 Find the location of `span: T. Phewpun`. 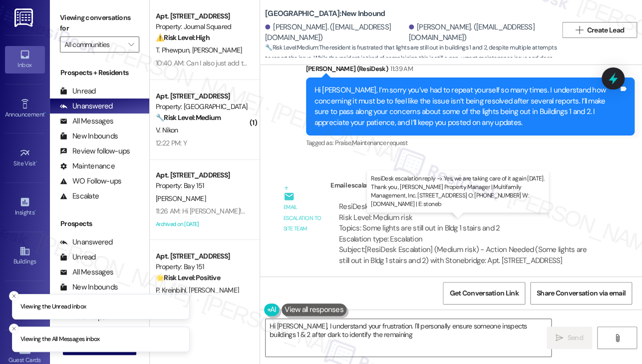

span: T. Phewpun is located at coordinates (174, 50).